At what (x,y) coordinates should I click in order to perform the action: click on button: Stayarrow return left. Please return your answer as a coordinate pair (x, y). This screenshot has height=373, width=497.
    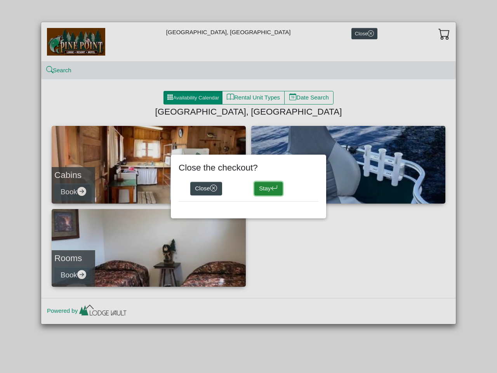
    Looking at the image, I should click on (268, 189).